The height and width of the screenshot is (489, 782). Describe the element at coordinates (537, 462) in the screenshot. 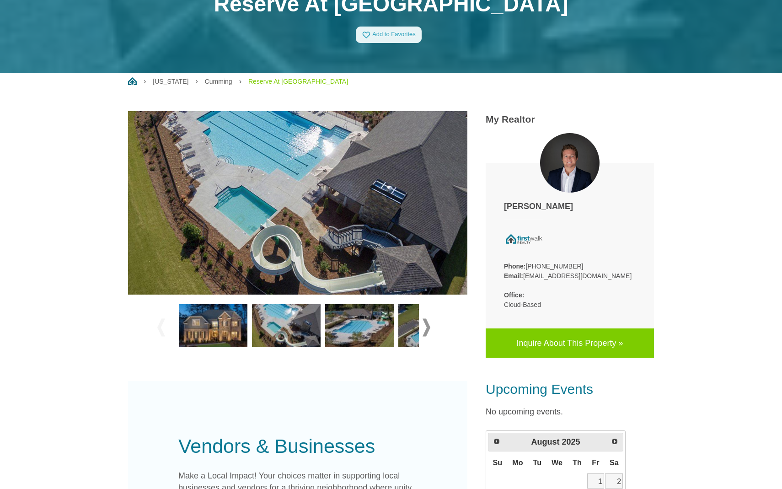

I see `span: Tuesday` at that location.